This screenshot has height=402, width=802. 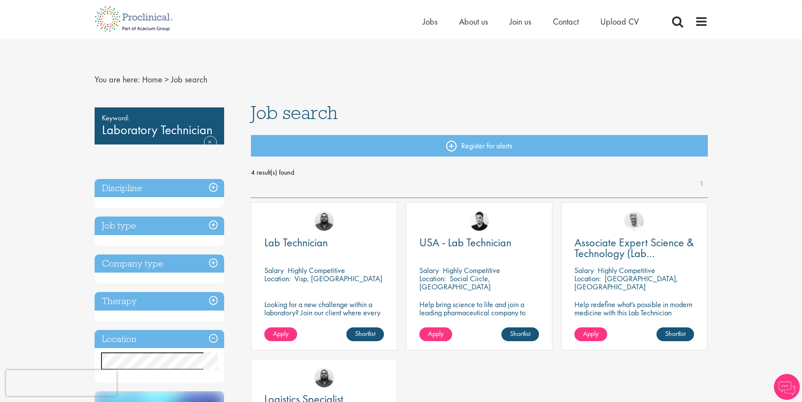 I want to click on a: Register for alerts, so click(x=479, y=146).